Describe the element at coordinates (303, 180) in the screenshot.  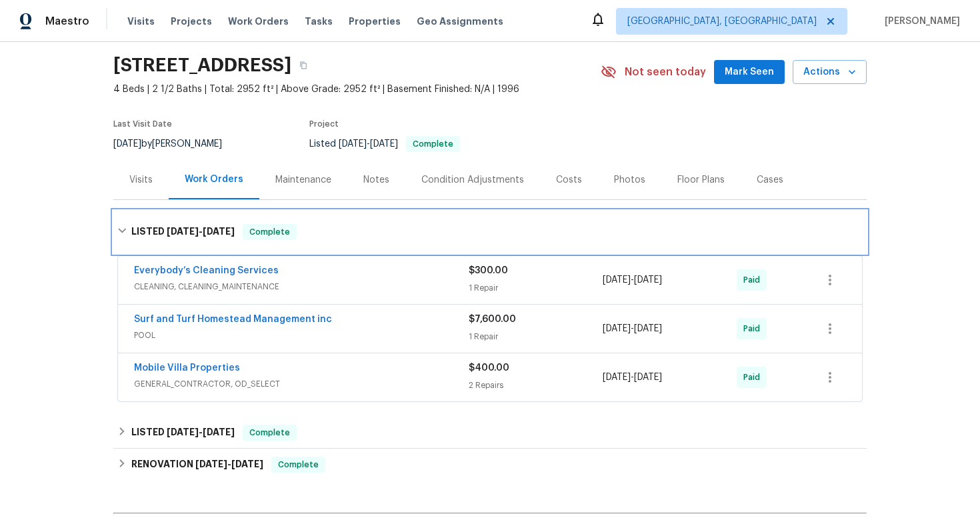
I see `div: Maintenance` at that location.